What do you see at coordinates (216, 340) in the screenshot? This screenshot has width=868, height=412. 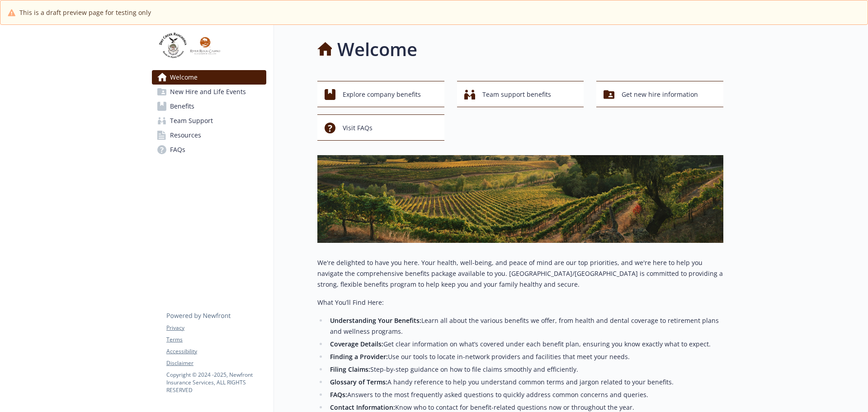 I see `a: Terms` at bounding box center [216, 340].